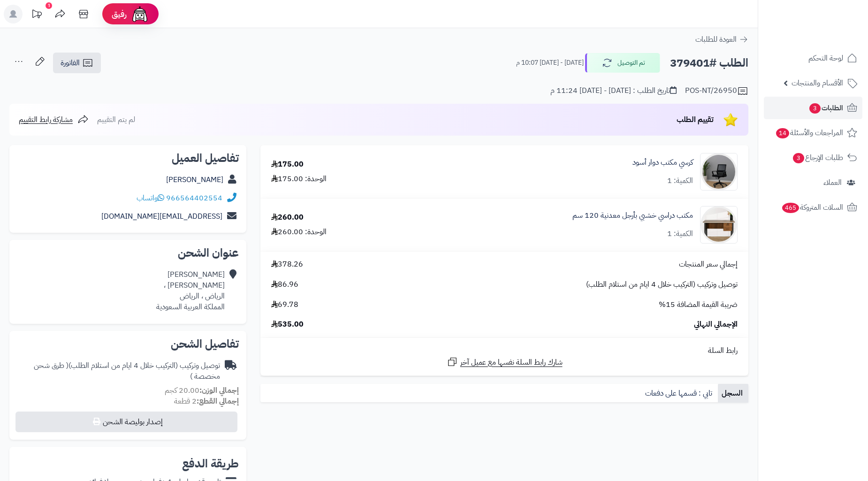 Image resolution: width=868 pixels, height=481 pixels. What do you see at coordinates (126, 421) in the screenshot?
I see `button: إصدار بوليصة الشحن` at bounding box center [126, 421].